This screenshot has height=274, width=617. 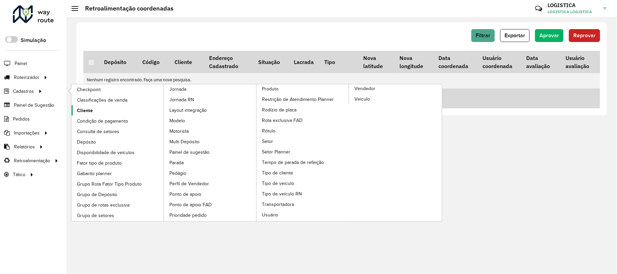 What do you see at coordinates (99, 163) in the screenshot?
I see `span: Fator tipo de produto` at bounding box center [99, 163].